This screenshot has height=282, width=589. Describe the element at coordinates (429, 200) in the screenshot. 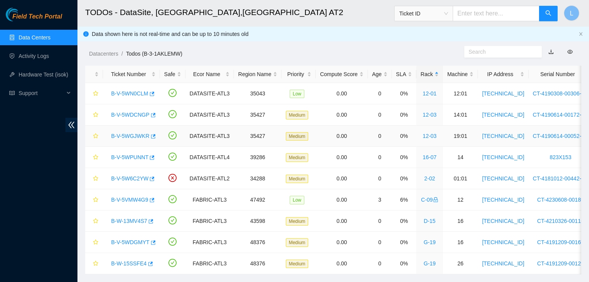

I see `a: C-09lock` at that location.